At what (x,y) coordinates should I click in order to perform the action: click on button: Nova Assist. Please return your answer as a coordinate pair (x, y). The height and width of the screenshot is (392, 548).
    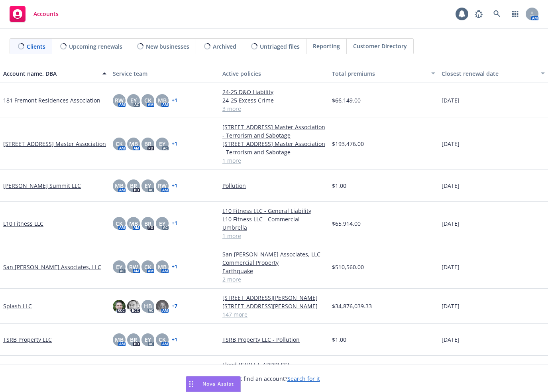
    Looking at the image, I should click on (213, 384).